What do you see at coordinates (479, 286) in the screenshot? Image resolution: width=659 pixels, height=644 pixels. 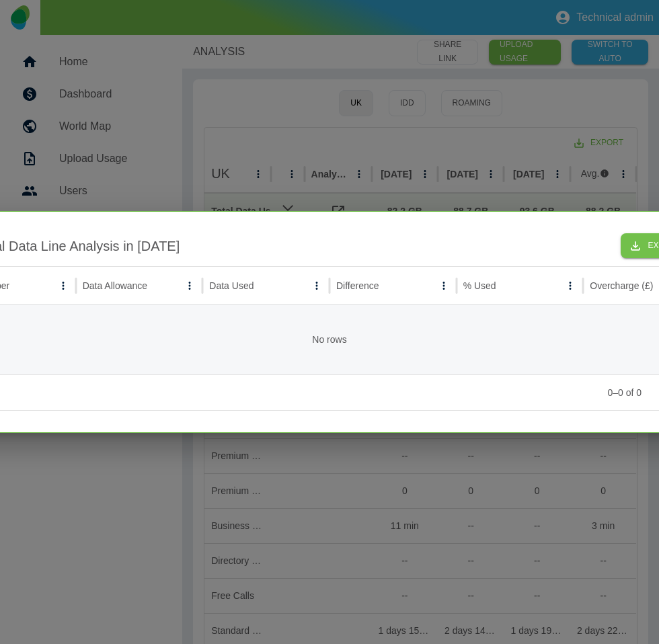 I see `div: % Used` at bounding box center [479, 286].